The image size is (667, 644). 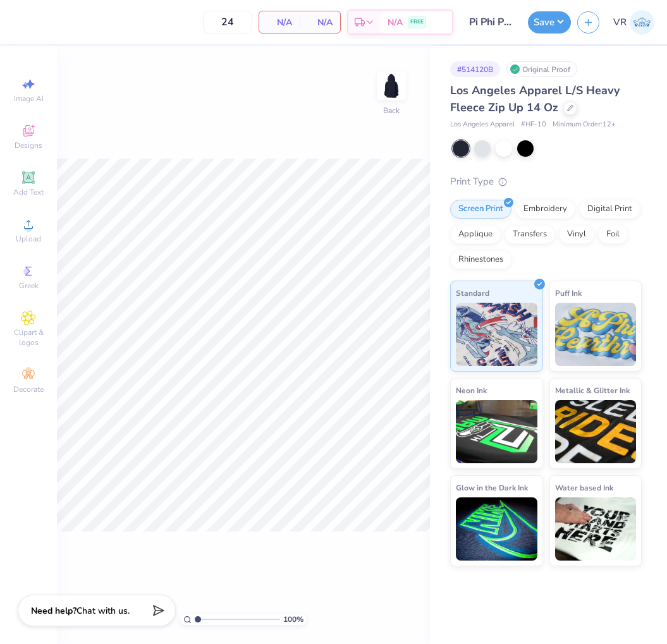 I want to click on div: Foil, so click(x=612, y=234).